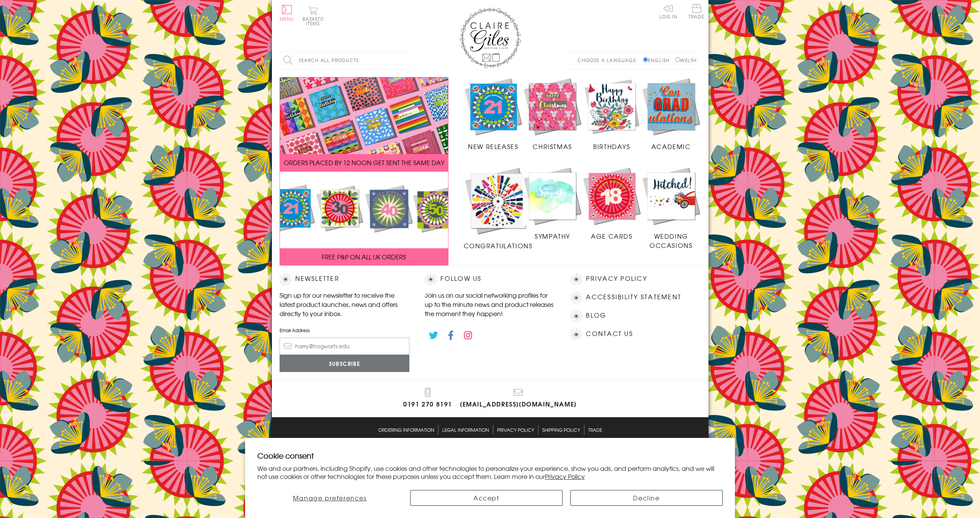 The image size is (980, 518). I want to click on a: Christmas, so click(552, 114).